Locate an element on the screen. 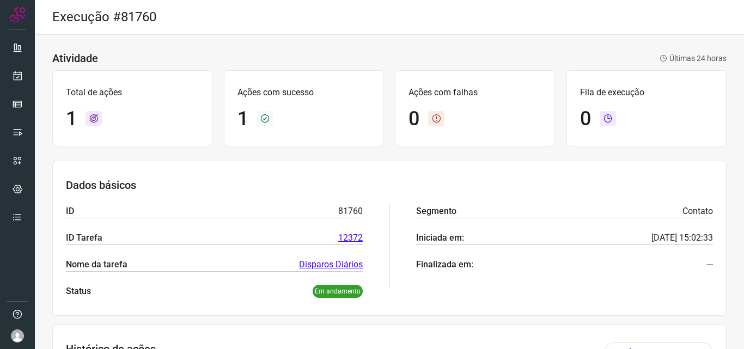 The image size is (744, 349). img: avatar-user-boy.jpg is located at coordinates (17, 336).